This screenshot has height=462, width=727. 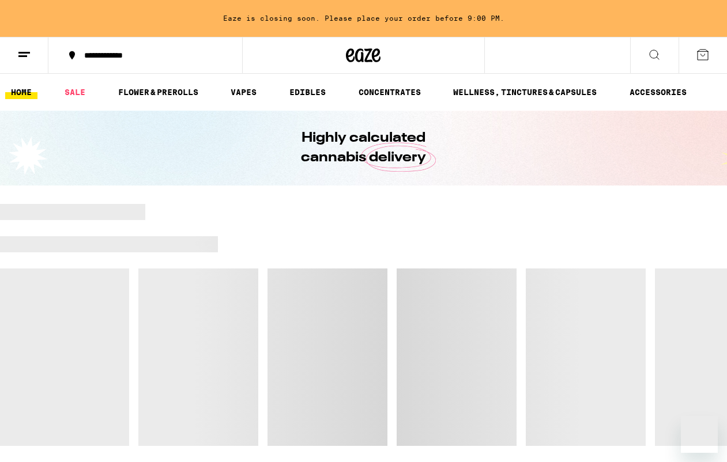 I want to click on a: WELLNESS, TINCTURES & CAPSULES, so click(x=525, y=92).